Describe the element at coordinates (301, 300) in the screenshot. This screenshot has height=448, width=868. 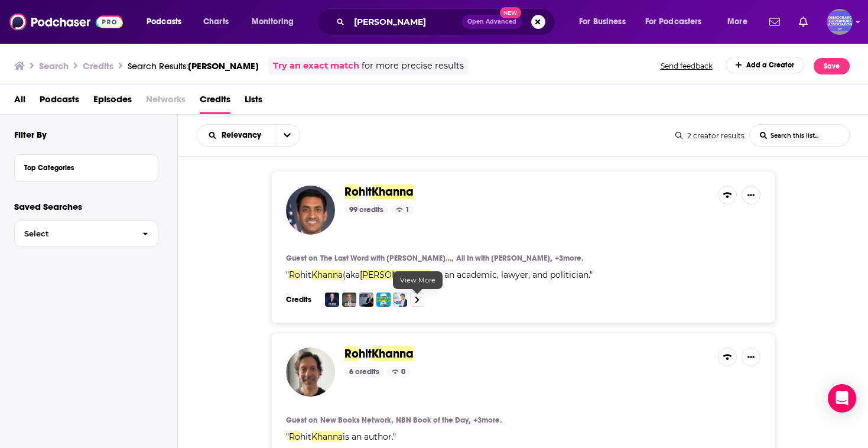
I see `h3: Credits` at that location.